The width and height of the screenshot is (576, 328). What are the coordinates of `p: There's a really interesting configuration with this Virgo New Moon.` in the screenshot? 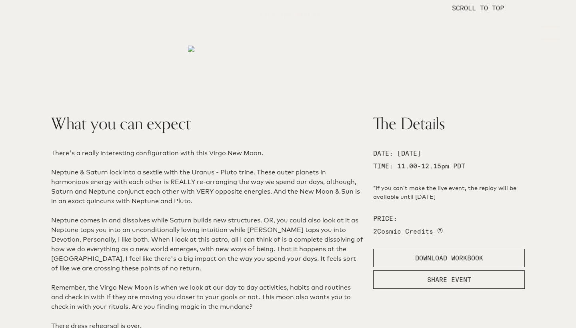 It's located at (207, 153).